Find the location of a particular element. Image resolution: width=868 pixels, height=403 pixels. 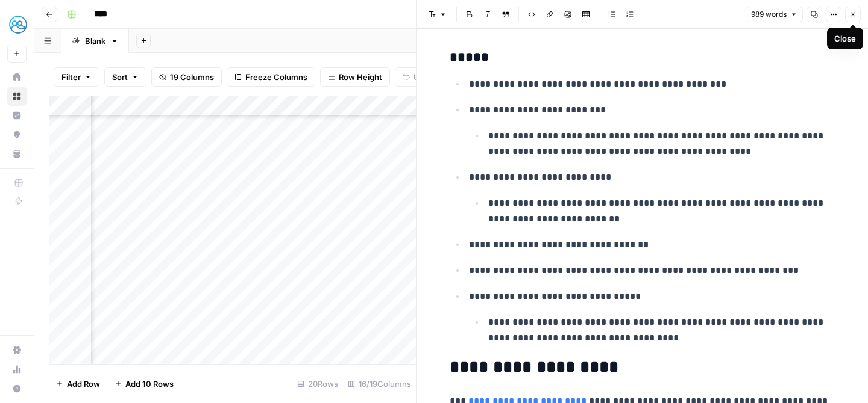

a: Usage is located at coordinates (17, 369).